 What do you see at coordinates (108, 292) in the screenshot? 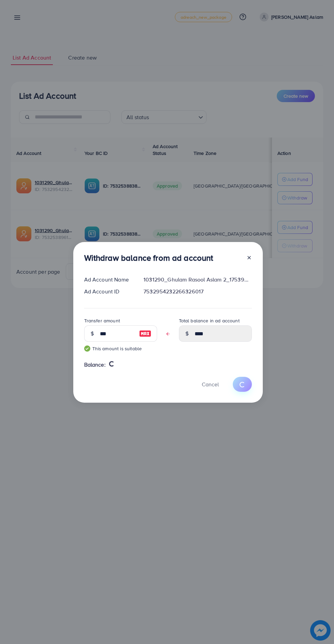
I see `div: Ad Account ID` at bounding box center [108, 292].